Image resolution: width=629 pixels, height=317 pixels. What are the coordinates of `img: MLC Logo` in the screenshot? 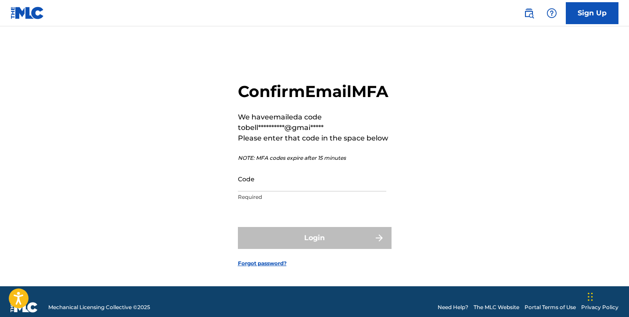 It's located at (27, 13).